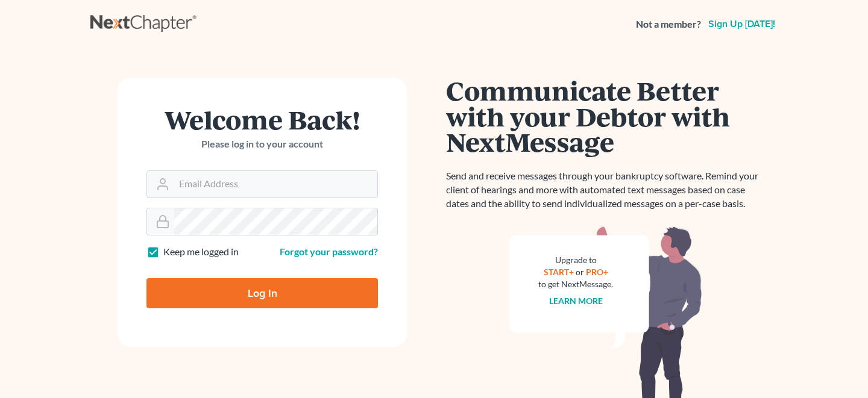 Image resolution: width=868 pixels, height=398 pixels. Describe the element at coordinates (606, 190) in the screenshot. I see `p: Send and receive messages through your bankruptcy software. Remind your client of hearings and mo...` at that location.